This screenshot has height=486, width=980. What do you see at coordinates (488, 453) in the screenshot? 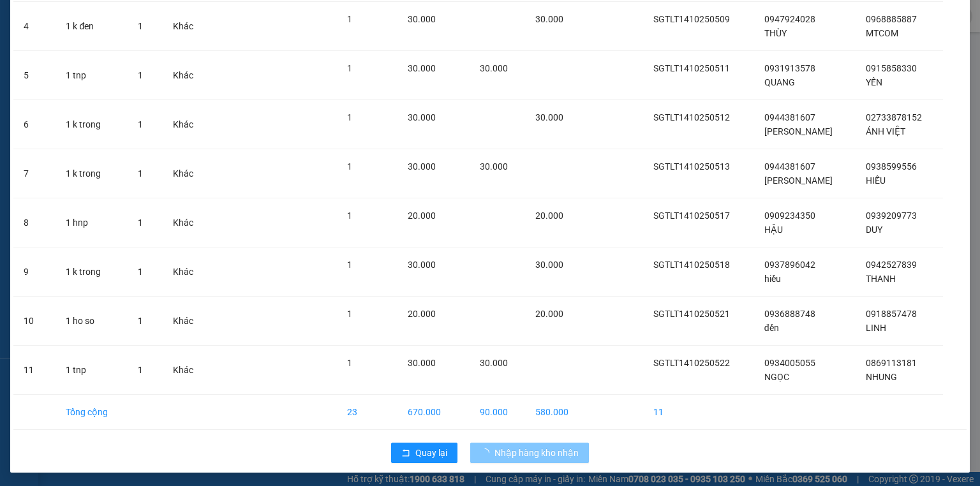
I see `span: loading` at bounding box center [488, 453].